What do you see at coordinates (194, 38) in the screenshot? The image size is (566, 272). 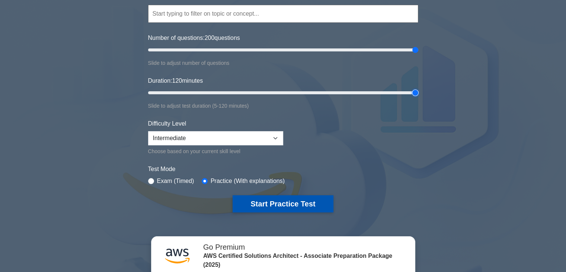 I see `label: Number of questions: questions` at bounding box center [194, 38].